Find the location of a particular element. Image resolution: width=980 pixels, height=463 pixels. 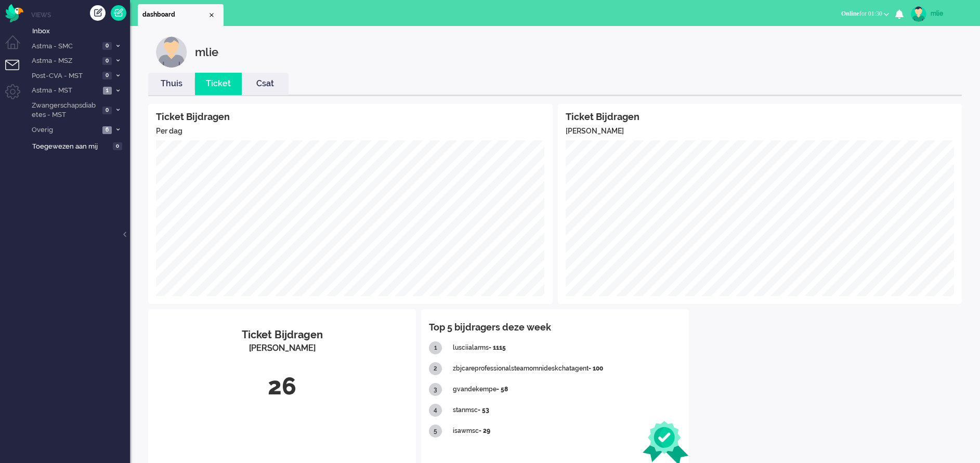

a: Omnidesk is located at coordinates (14, 11).